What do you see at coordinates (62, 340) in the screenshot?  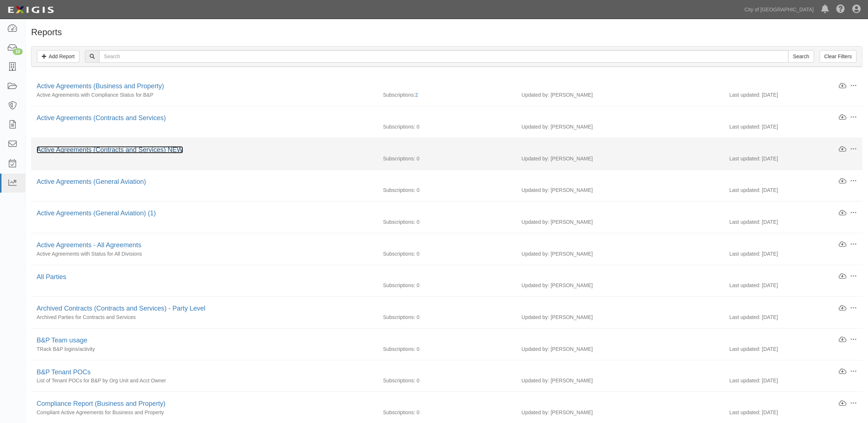 I see `a: B&P Team usage` at bounding box center [62, 340].